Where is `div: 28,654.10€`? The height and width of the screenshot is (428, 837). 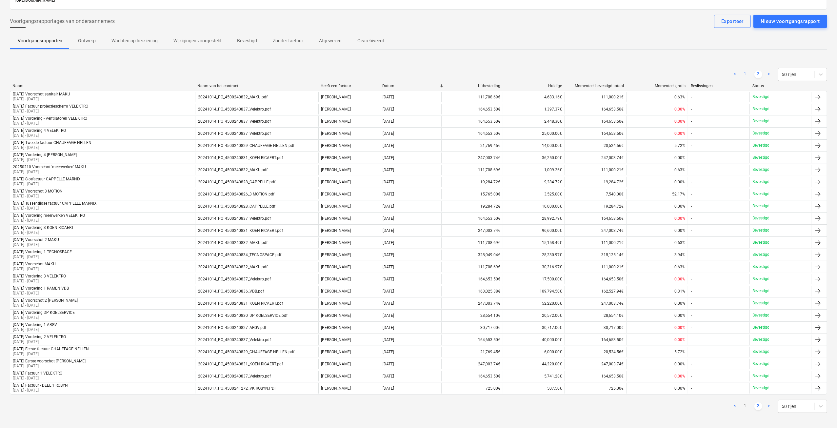 div: 28,654.10€ is located at coordinates (596, 316).